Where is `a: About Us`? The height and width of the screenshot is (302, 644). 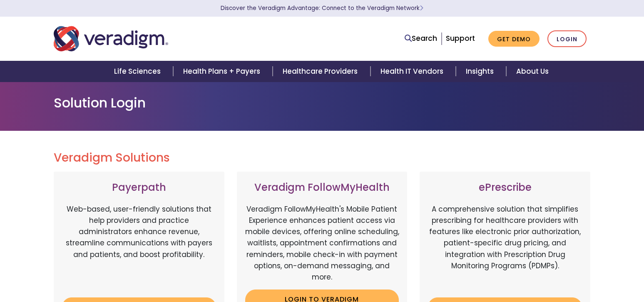 a: About Us is located at coordinates (533, 71).